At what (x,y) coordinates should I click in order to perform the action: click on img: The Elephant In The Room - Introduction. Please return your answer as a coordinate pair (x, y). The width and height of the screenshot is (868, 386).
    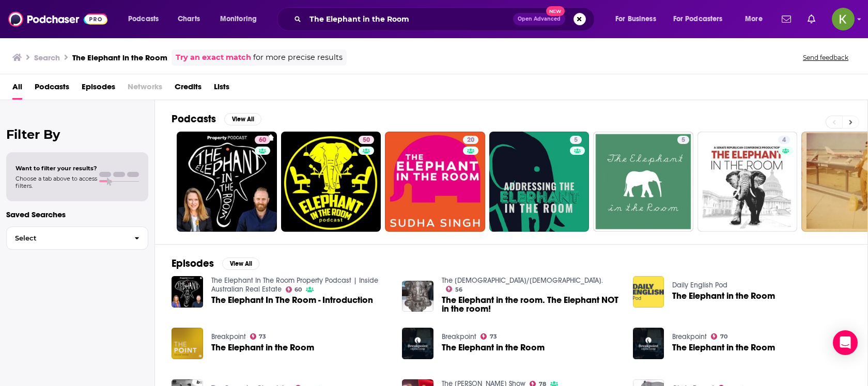
    Looking at the image, I should click on (187, 292).